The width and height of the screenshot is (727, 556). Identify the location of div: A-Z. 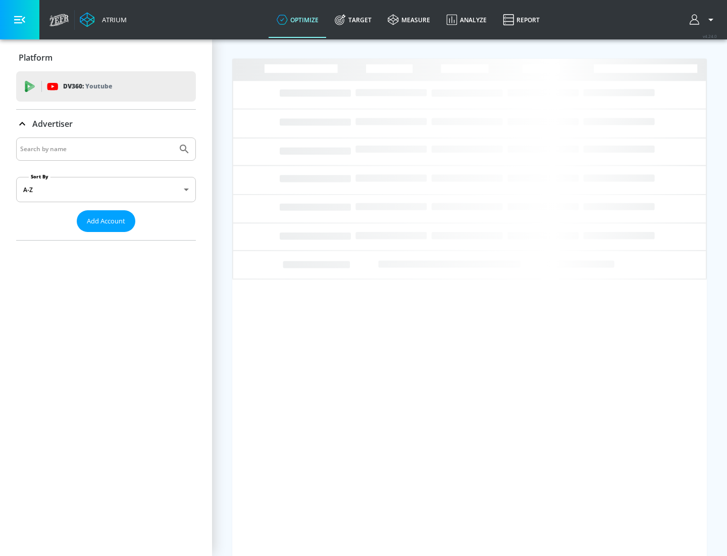
(106, 189).